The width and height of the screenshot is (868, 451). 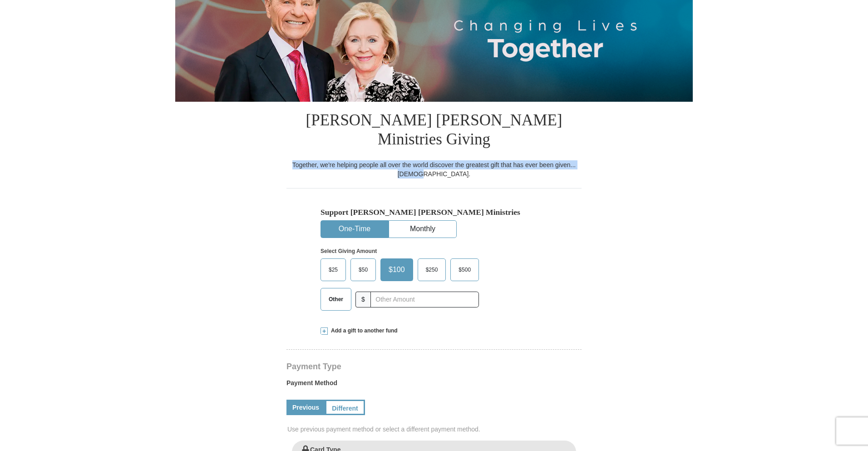 I want to click on button: One-Time, so click(x=354, y=229).